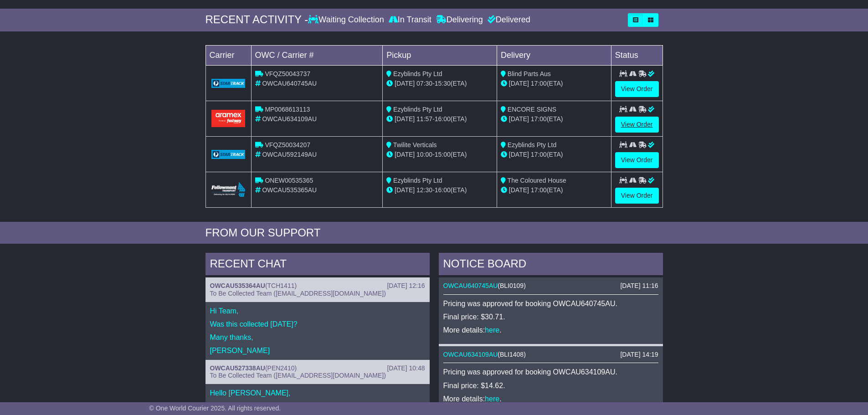  Describe the element at coordinates (551, 303) in the screenshot. I see `p: Pricing was approved for booking OWCAU640745AU.` at that location.